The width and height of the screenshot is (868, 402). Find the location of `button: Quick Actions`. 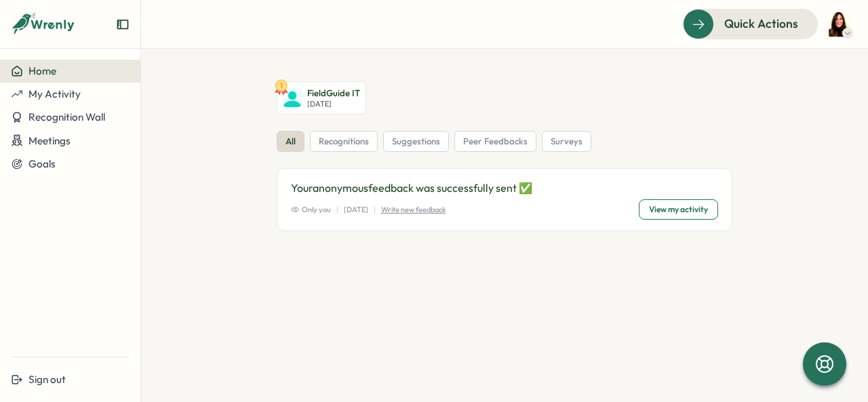

button: Quick Actions is located at coordinates (750, 24).